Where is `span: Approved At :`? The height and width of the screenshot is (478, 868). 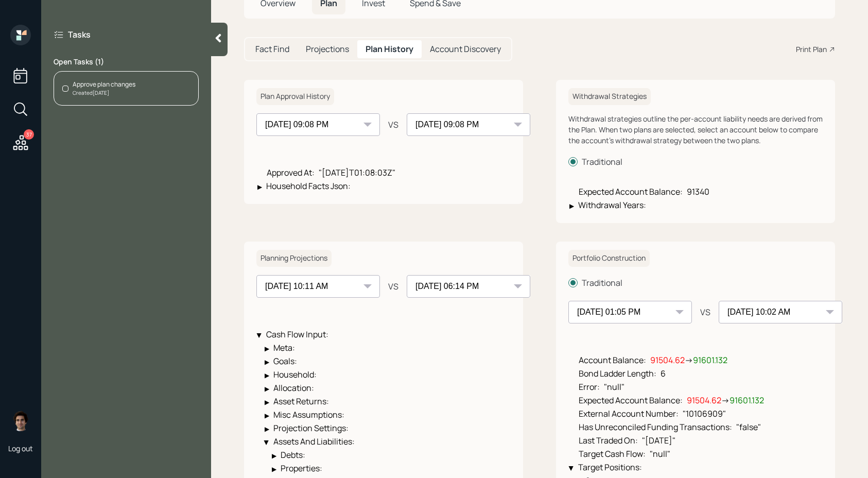 span: Approved At : is located at coordinates (291, 172).